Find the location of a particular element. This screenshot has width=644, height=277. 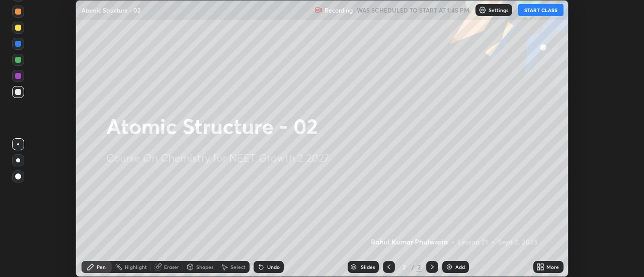

div: Eraser is located at coordinates (171, 267).